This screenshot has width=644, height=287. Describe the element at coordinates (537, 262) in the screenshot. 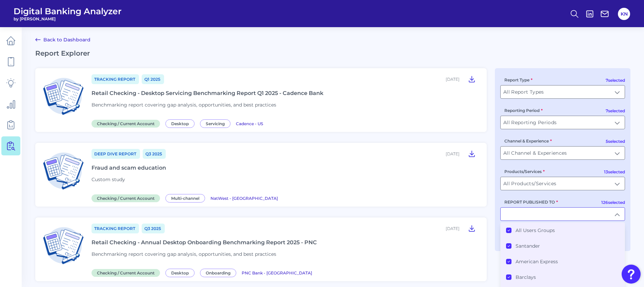

I see `label: American Express` at that location.